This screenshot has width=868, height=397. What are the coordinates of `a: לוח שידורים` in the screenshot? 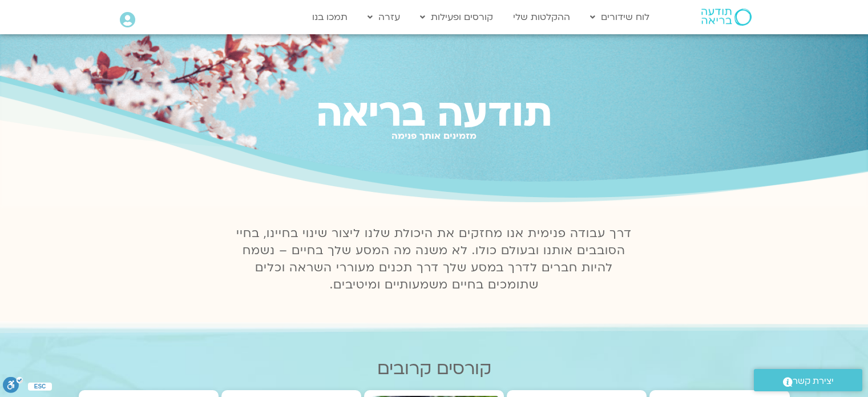 It's located at (620, 17).